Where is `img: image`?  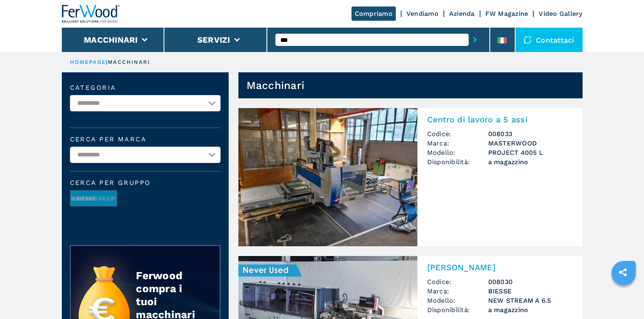 img: image is located at coordinates (94, 199).